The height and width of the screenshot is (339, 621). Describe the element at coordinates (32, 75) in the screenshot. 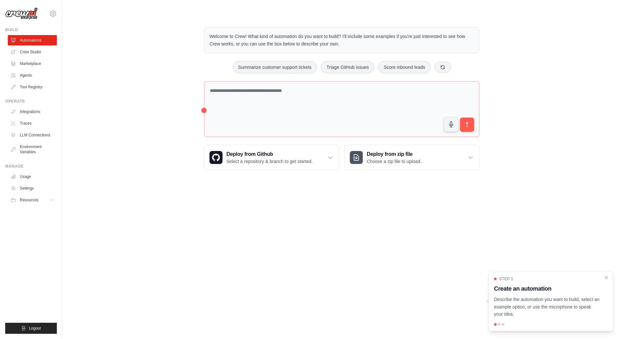

I see `a: Agents` at that location.